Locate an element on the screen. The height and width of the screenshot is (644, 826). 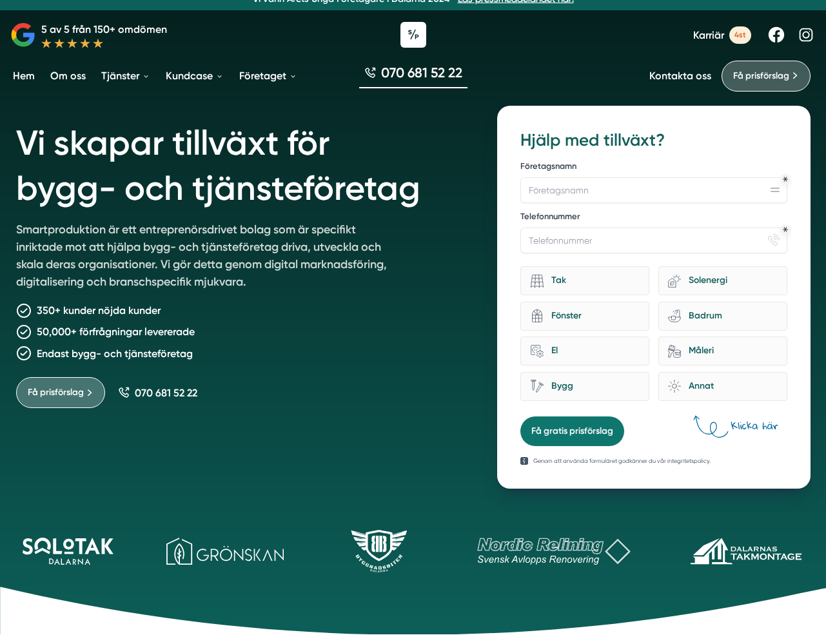
a: Karriär 4st is located at coordinates (722, 35).